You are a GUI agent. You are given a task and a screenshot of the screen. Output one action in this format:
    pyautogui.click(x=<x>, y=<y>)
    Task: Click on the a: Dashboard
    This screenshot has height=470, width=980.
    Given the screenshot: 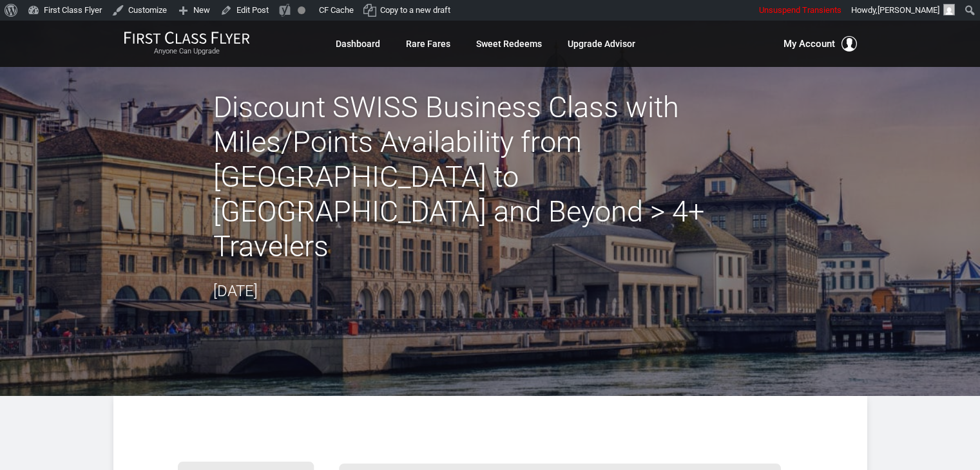 What is the action you would take?
    pyautogui.click(x=358, y=43)
    